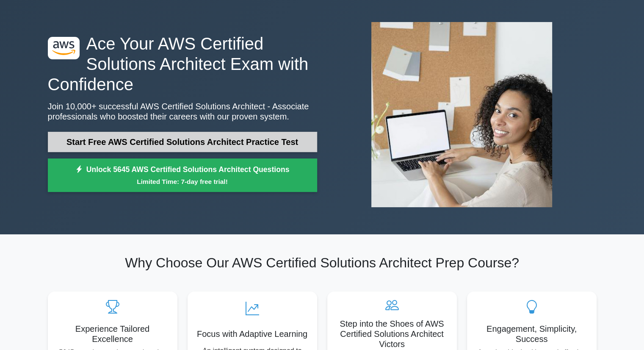 Image resolution: width=644 pixels, height=350 pixels. Describe the element at coordinates (183, 176) in the screenshot. I see `a: Unlock 5645 AWS Certified Solutions Architect QuestionsLimited Time: 7-day free trial!` at that location.